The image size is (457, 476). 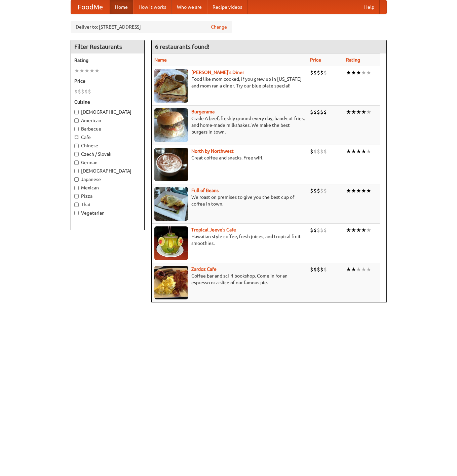 I want to click on input: American, so click(x=76, y=121).